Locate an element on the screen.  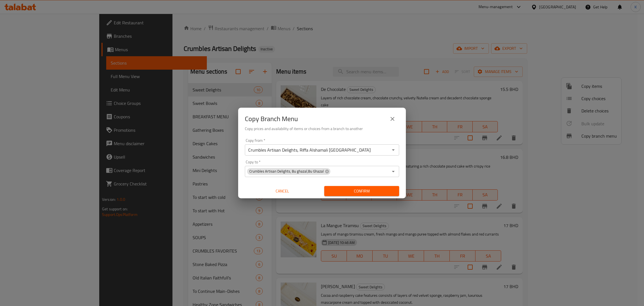
h2: Copy Branch Menu is located at coordinates (272, 119).